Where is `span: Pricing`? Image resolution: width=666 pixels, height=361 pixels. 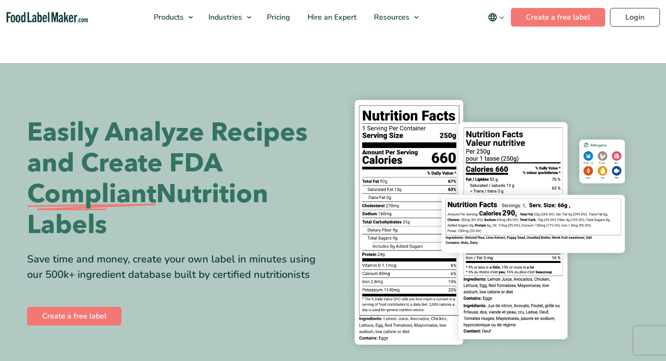 span: Pricing is located at coordinates (278, 17).